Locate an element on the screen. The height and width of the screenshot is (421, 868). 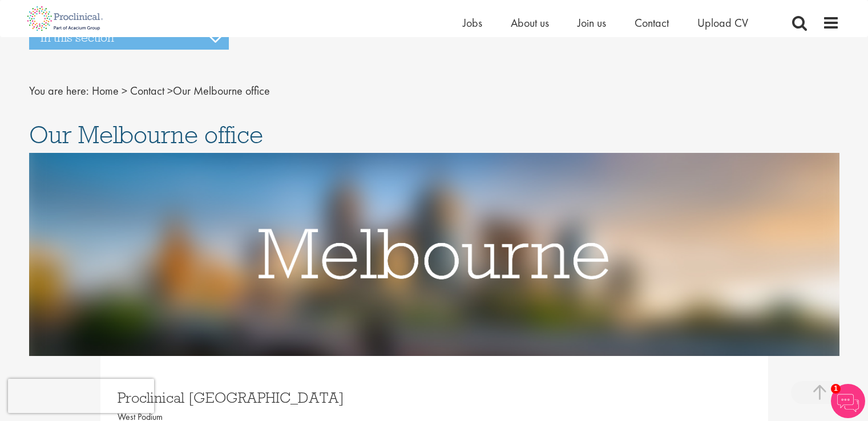
a: breadcrumb link to Contact is located at coordinates (147, 90).